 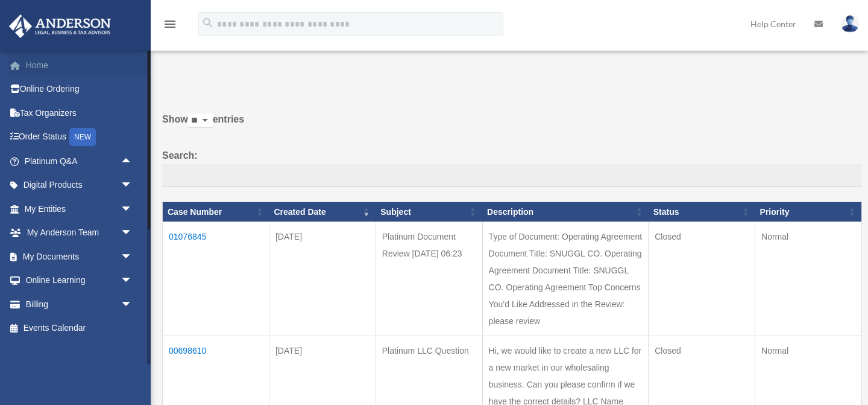 I want to click on a: Platinum Q&Aarrow_drop_up, so click(x=76, y=161).